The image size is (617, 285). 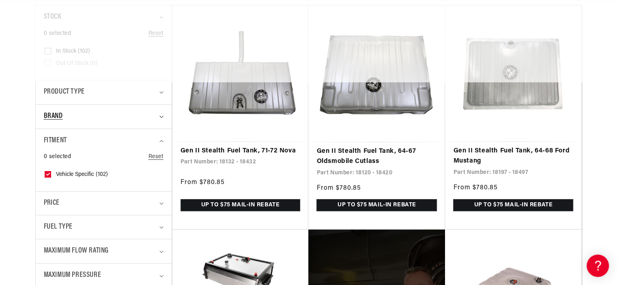 What do you see at coordinates (81, 109) in the screenshot?
I see `a: EFI Regulators` at bounding box center [81, 109].